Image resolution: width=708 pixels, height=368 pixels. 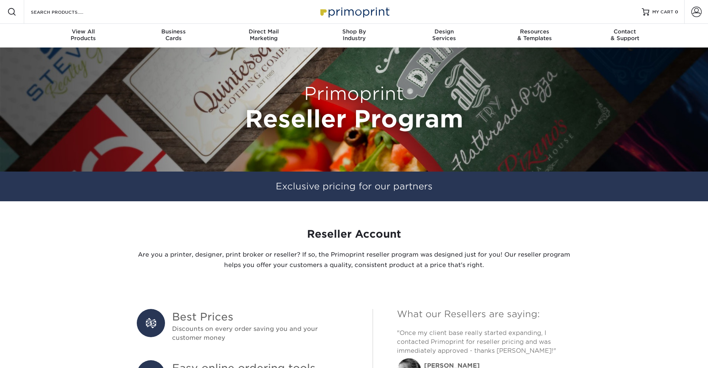 I want to click on span: Shop By, so click(x=354, y=32).